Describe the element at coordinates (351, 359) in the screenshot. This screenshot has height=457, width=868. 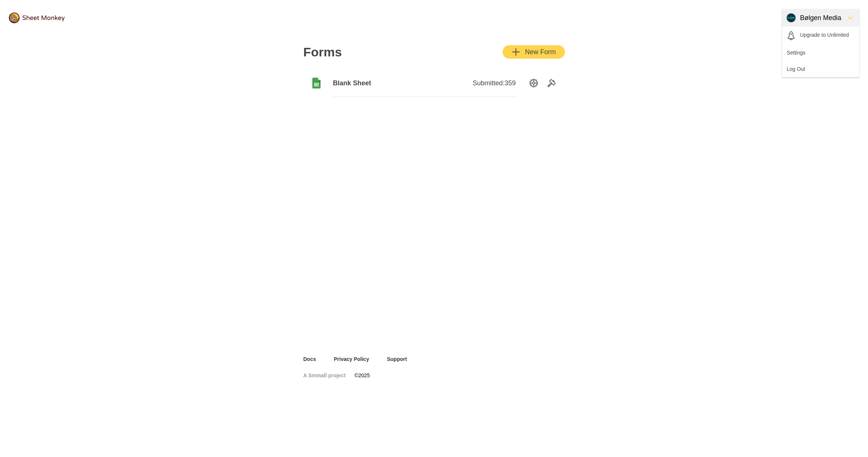
I see `a: Privacy Policy` at that location.